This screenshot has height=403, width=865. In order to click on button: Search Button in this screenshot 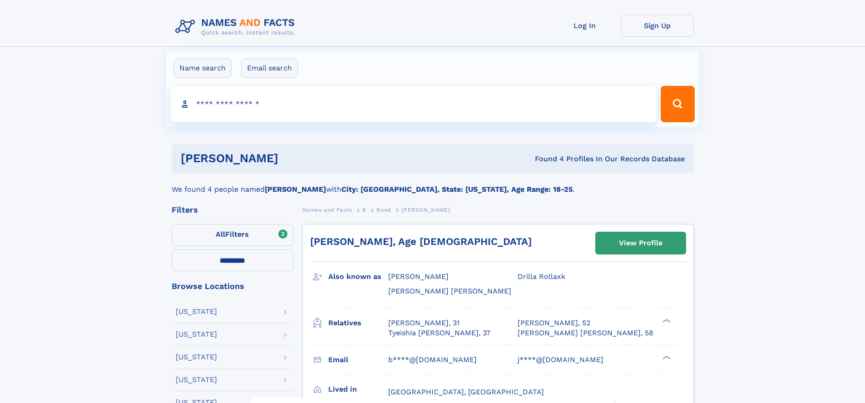, I will do `click(678, 104)`.